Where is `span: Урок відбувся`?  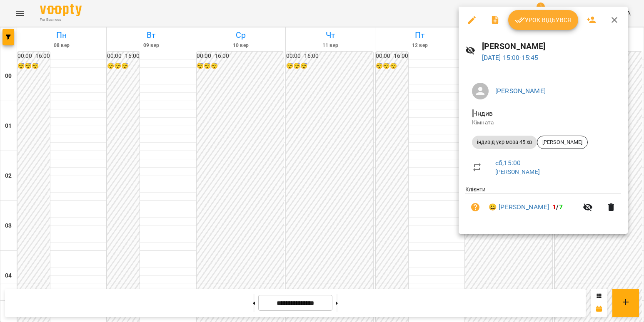
span: Урок відбувся is located at coordinates (543, 20).